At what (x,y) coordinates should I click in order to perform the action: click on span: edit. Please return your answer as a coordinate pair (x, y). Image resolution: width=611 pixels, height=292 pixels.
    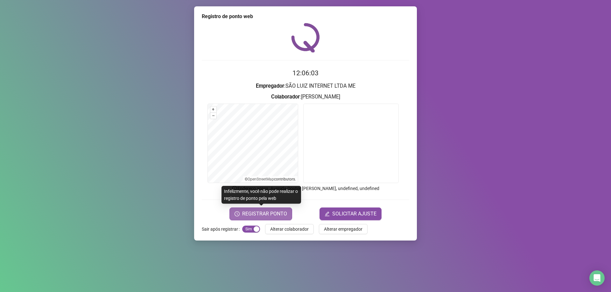
    Looking at the image, I should click on (327, 214).